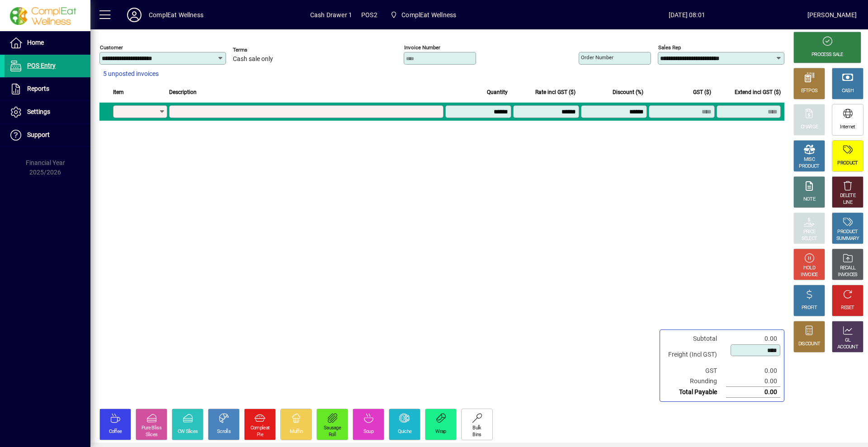 This screenshot has height=447, width=868. What do you see at coordinates (809, 200) in the screenshot?
I see `div: NOTE` at bounding box center [809, 200].